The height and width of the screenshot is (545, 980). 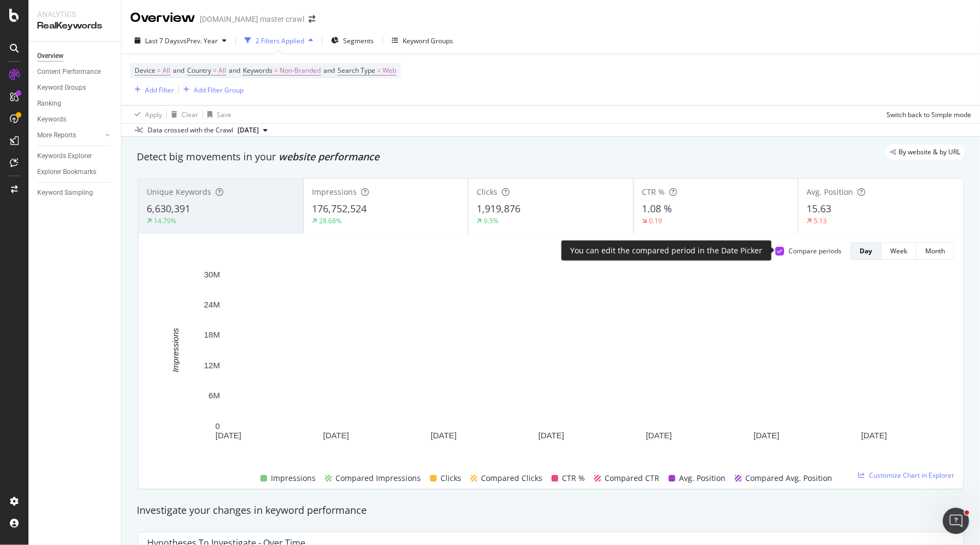 I want to click on button: Day, so click(x=866, y=251).